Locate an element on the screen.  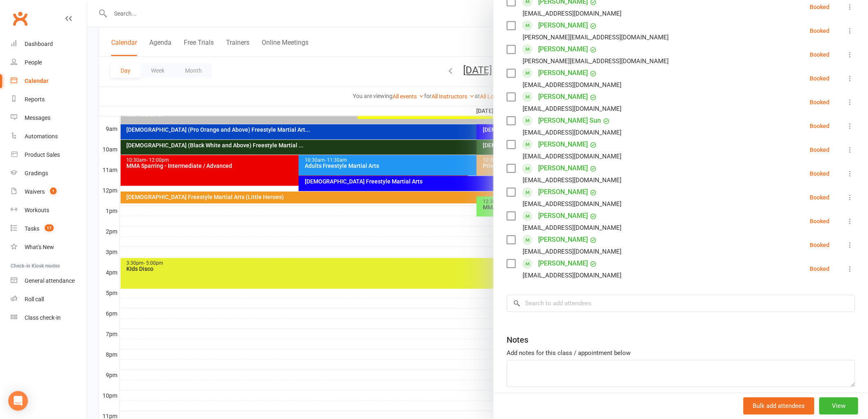
input: Search to add attendees is located at coordinates (681, 303).